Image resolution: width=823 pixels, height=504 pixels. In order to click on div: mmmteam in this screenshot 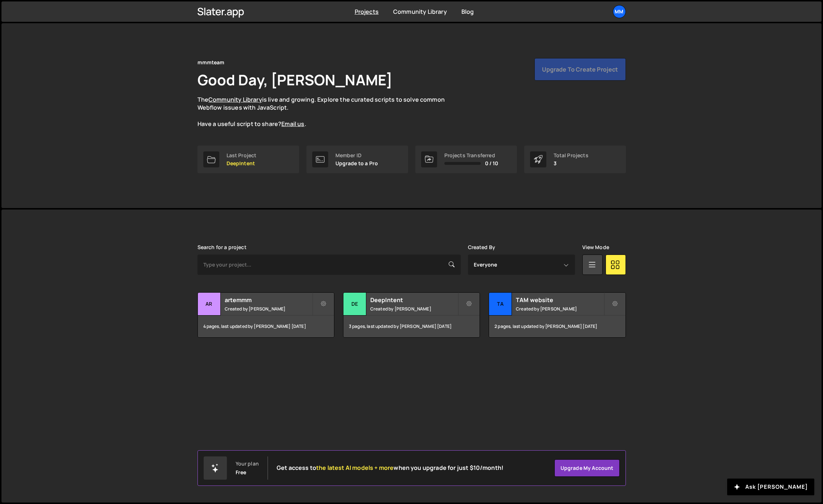, I will do `click(211, 62)`.